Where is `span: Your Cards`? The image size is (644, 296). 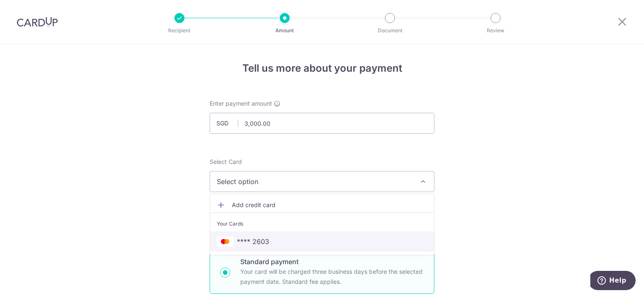 span: Your Cards is located at coordinates (230, 224).